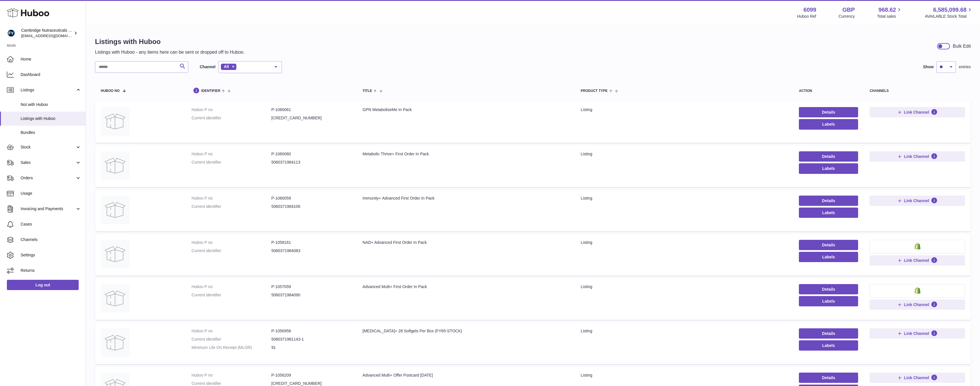 The width and height of the screenshot is (980, 386). Describe the element at coordinates (51, 225) in the screenshot. I see `span: Cases` at that location.